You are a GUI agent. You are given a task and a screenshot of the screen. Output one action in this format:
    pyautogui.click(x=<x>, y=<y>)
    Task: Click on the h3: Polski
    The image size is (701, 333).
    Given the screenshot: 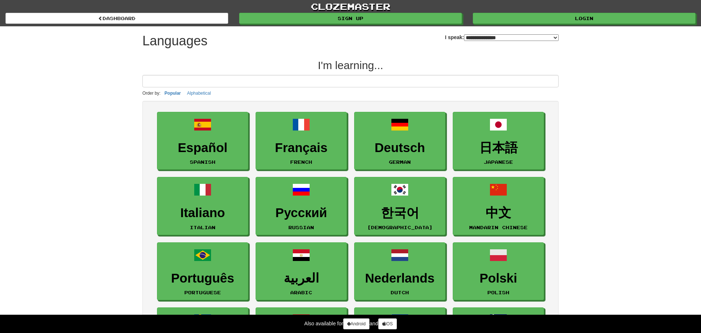 What is the action you would take?
    pyautogui.click(x=498, y=278)
    